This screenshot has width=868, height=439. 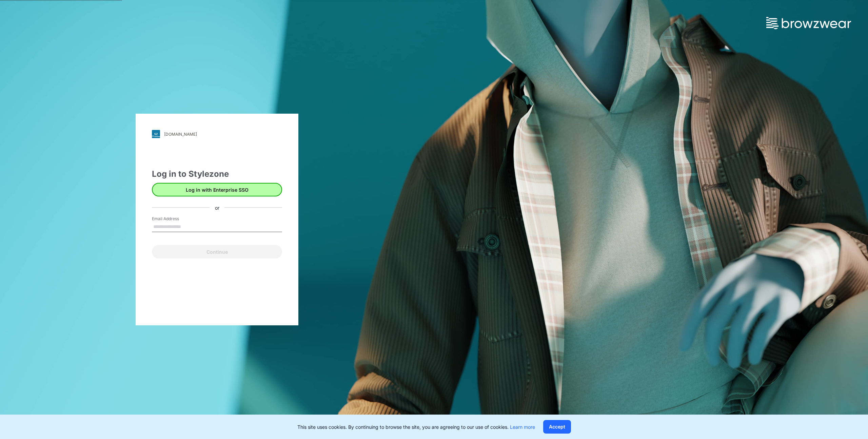 What do you see at coordinates (217, 207) in the screenshot?
I see `div: or` at bounding box center [217, 207].